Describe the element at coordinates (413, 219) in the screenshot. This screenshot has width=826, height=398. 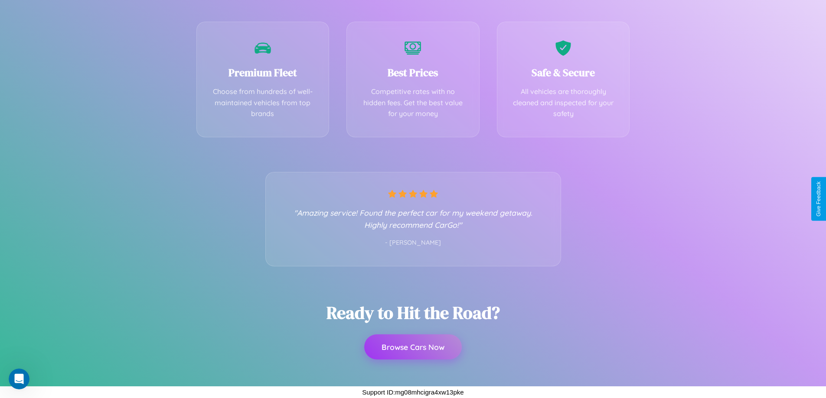
I see `p: "Amazing service! Found the perfect car for my weekend getaway. Highly recommend CarGo!"` at that location.